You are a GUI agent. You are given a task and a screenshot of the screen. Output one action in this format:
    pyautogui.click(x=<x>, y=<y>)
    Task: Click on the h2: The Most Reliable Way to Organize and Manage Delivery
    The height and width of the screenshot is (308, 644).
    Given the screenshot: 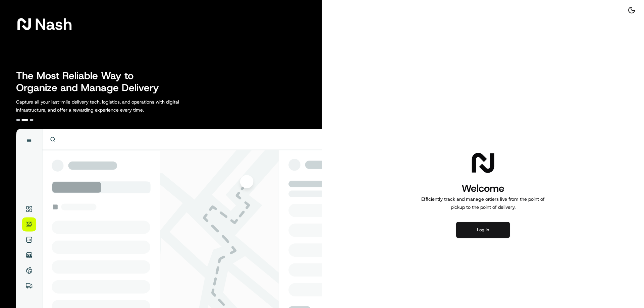 What is the action you would take?
    pyautogui.click(x=91, y=82)
    